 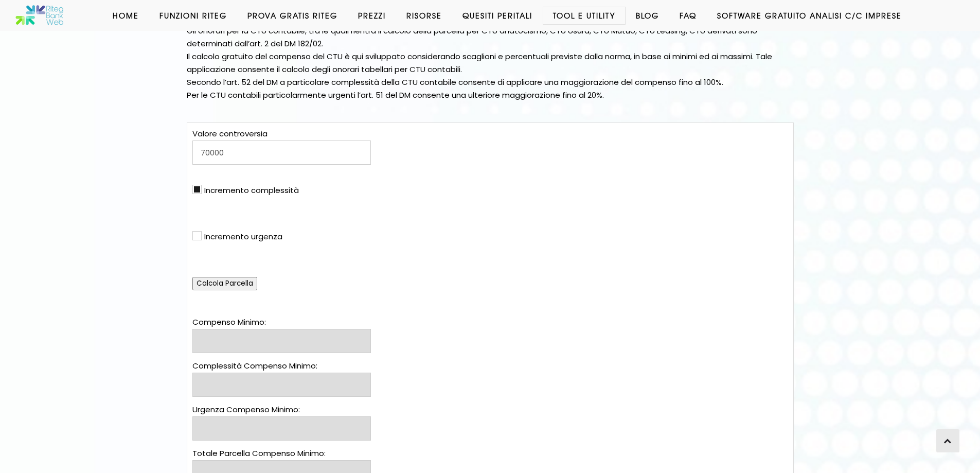 I want to click on a: Tool e Utility, so click(x=583, y=16).